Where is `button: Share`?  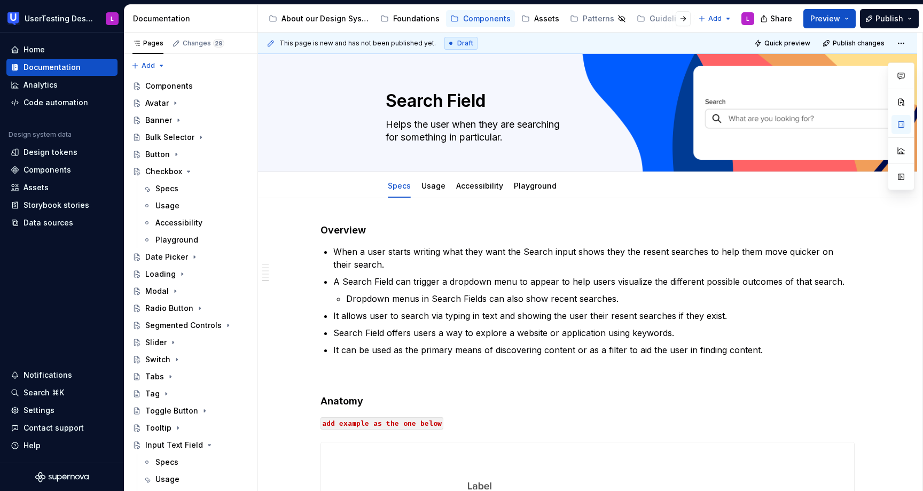 button: Share is located at coordinates (777, 19).